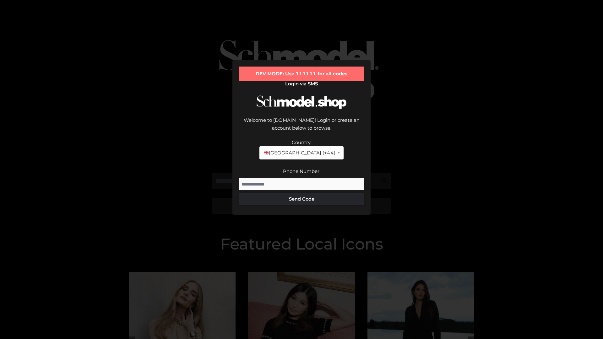 This screenshot has height=339, width=603. Describe the element at coordinates (302, 171) in the screenshot. I see `label: Phone Number:` at that location.